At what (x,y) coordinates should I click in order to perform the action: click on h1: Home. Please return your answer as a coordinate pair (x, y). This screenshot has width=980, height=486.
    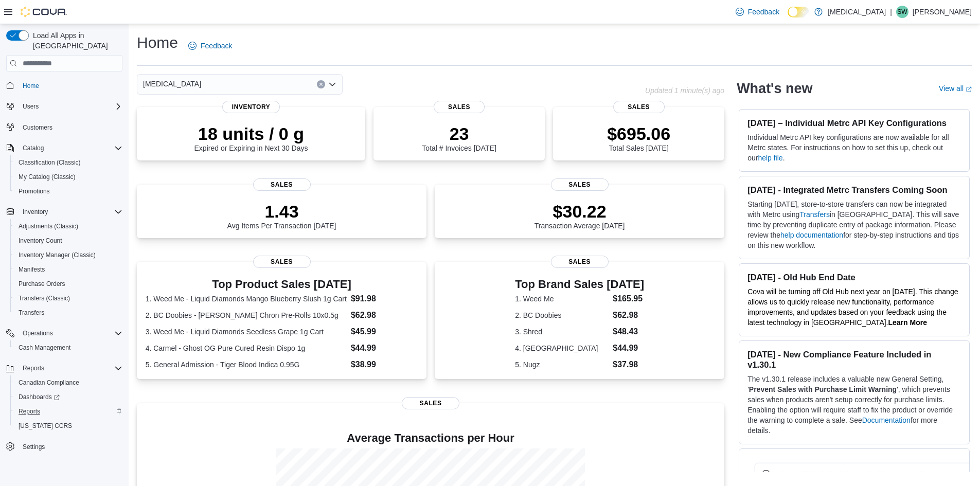
    Looking at the image, I should click on (157, 43).